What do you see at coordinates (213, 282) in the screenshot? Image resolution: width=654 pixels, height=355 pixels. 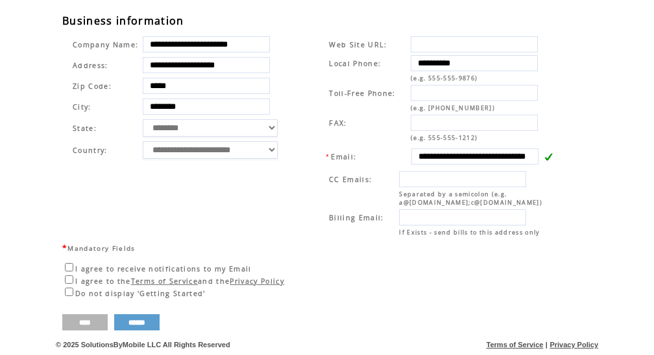 I see `span: and the` at bounding box center [213, 282].